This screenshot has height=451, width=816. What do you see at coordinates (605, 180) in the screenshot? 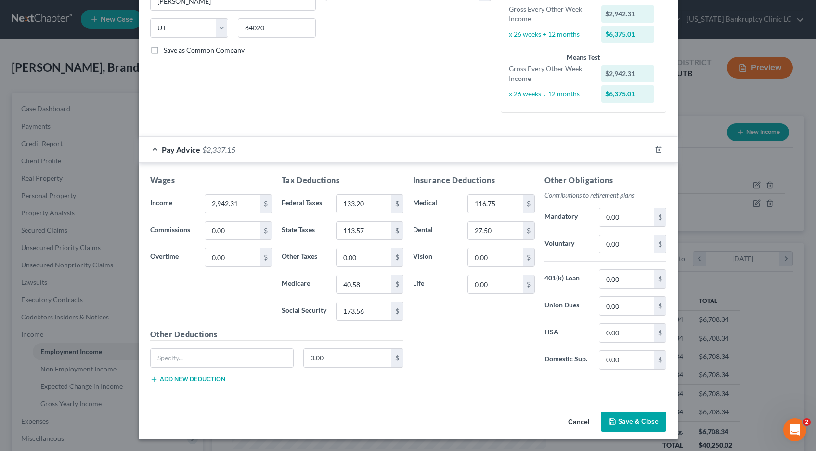
I see `h5: Other Obligations` at bounding box center [605, 180].